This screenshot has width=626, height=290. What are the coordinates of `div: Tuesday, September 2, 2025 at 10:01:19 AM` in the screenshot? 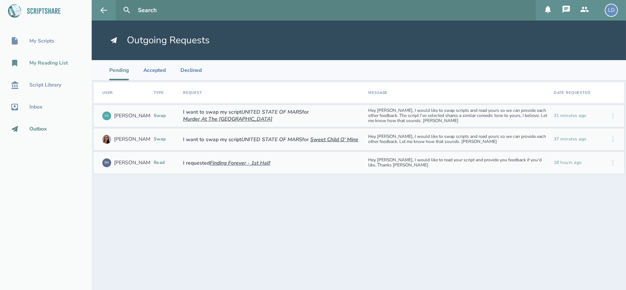 It's located at (577, 139).